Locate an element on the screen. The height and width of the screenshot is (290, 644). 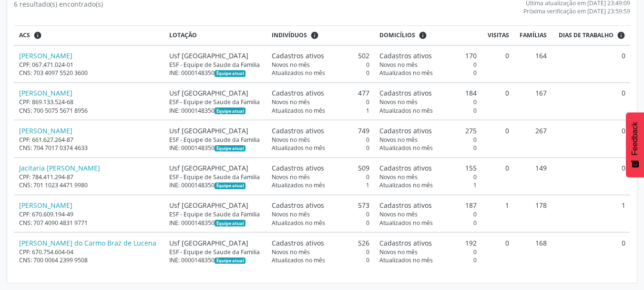
div: 509 is located at coordinates (320, 168).